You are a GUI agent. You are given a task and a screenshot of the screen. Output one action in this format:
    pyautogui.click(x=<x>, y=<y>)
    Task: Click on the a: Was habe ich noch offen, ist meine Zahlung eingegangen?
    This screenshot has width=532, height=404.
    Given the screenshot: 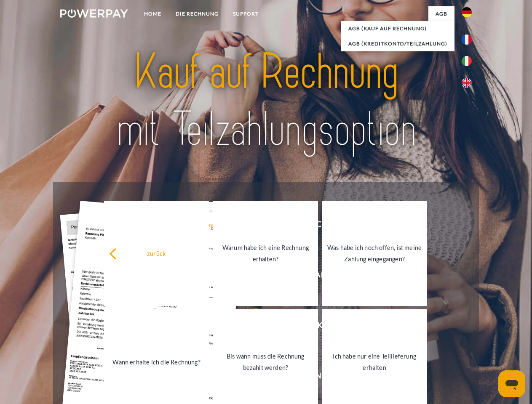 What is the action you would take?
    pyautogui.click(x=374, y=253)
    